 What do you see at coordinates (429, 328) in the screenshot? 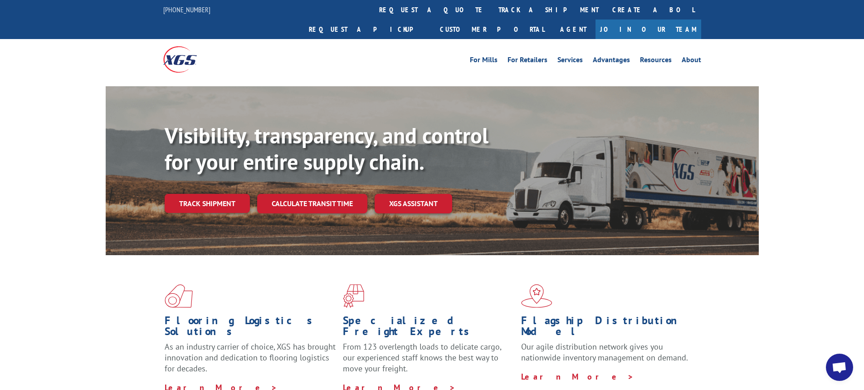
I see `h1: Specialized Freight Experts` at bounding box center [429, 328].